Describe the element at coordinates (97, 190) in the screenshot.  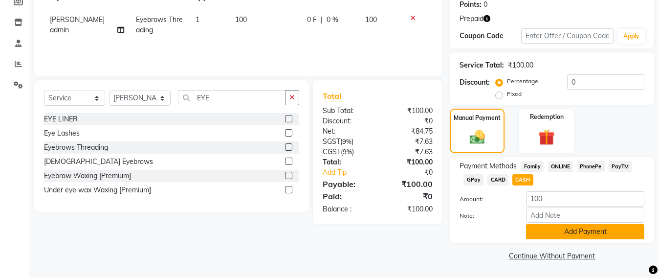
I see `div: Under eye wax Waxing [Premium]` at that location.